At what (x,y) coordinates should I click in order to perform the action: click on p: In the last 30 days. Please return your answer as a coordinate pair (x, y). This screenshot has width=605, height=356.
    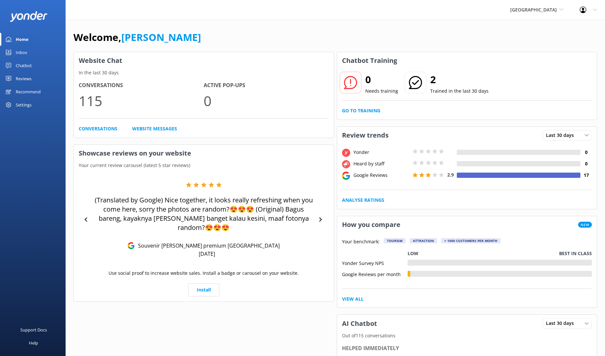
    Looking at the image, I should click on (204, 73).